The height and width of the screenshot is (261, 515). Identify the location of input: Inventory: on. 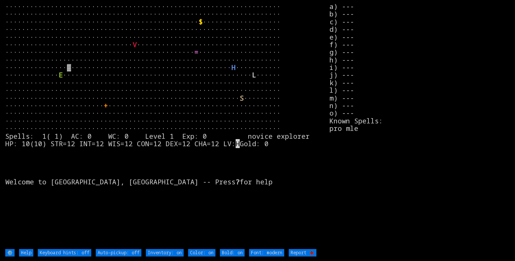
(165, 253).